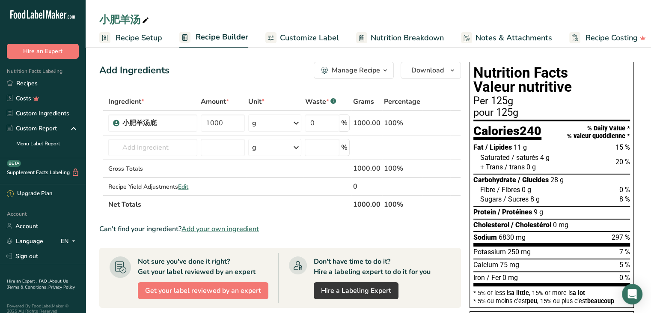 The width and height of the screenshot is (651, 313). Describe the element at coordinates (220, 229) in the screenshot. I see `span: Add your own ingredient` at that location.